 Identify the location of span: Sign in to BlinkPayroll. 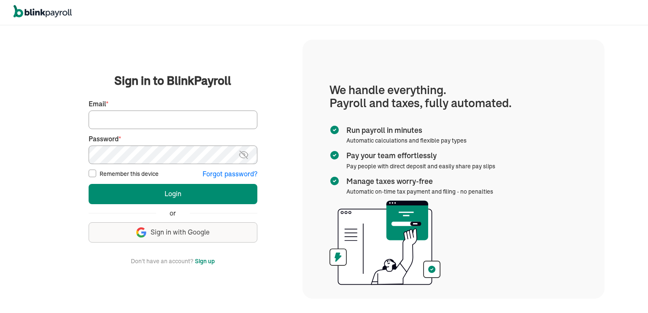
(172, 81).